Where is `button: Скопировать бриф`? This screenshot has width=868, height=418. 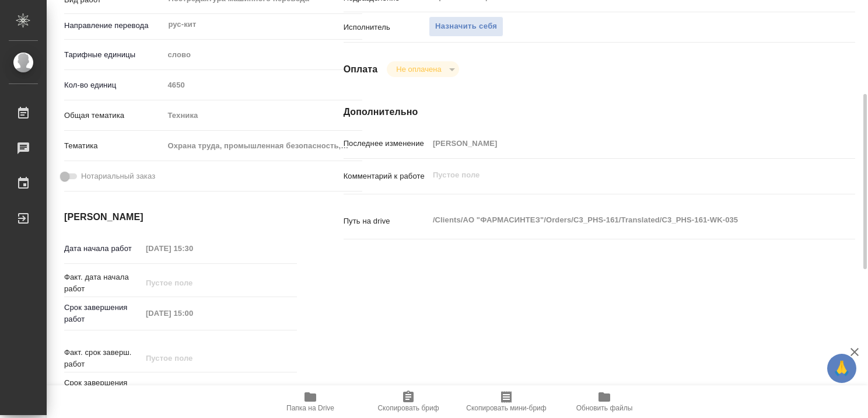
button: Скопировать бриф is located at coordinates (408, 402).